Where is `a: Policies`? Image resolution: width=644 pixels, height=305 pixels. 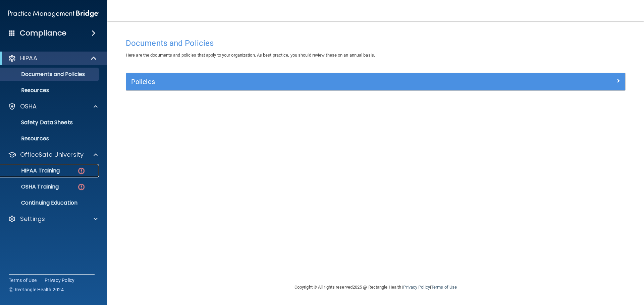 a: Policies is located at coordinates (376, 82).